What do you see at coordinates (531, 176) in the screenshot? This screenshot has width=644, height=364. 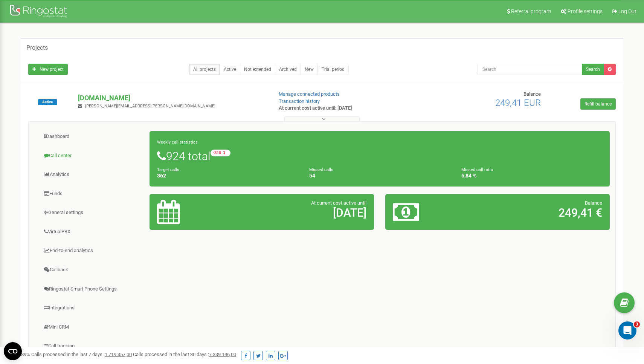 I see `h4: 5,84 %` at bounding box center [531, 176].